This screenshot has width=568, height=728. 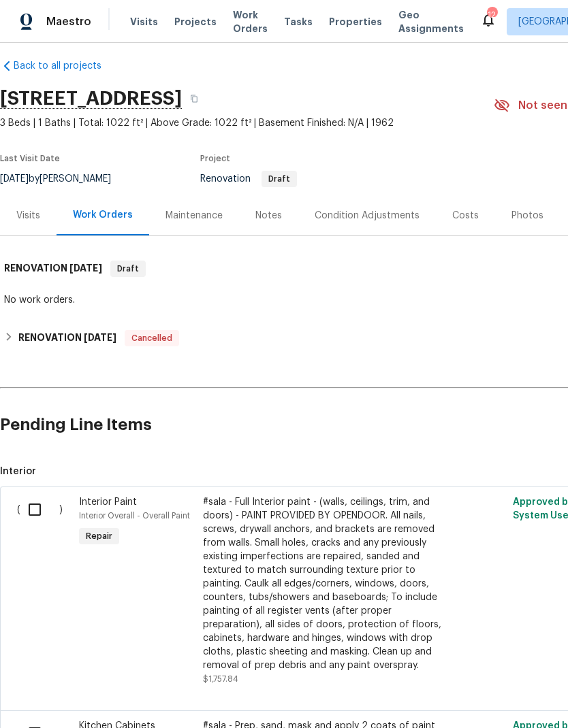 What do you see at coordinates (69, 22) in the screenshot?
I see `span: Maestro` at bounding box center [69, 22].